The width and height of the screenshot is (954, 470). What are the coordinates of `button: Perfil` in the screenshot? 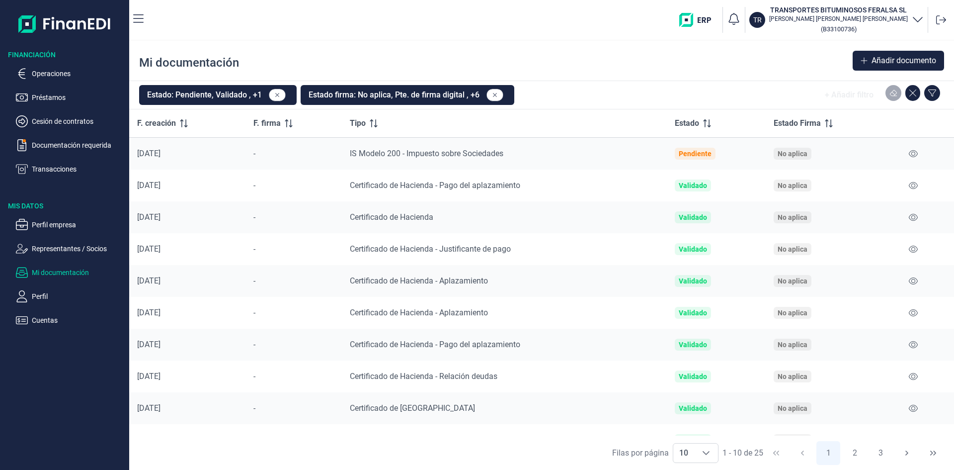 It's located at (71, 296).